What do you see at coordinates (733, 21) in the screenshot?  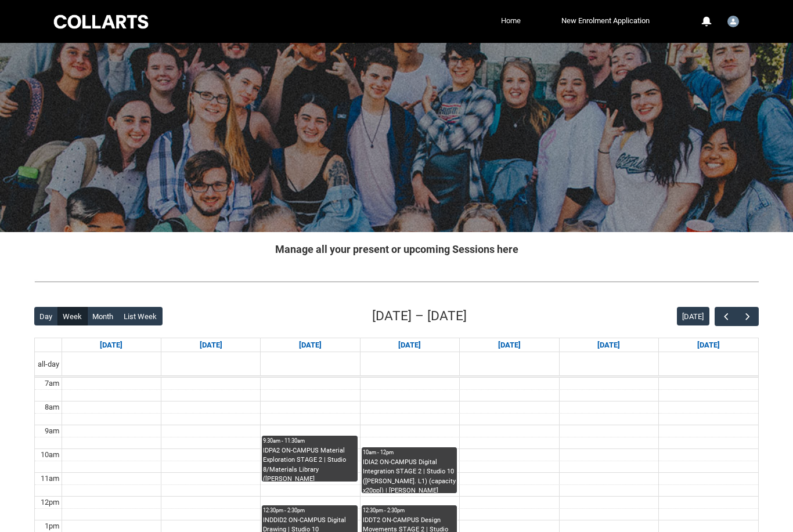 I see `img: Student.nsafari.20253129` at bounding box center [733, 21].